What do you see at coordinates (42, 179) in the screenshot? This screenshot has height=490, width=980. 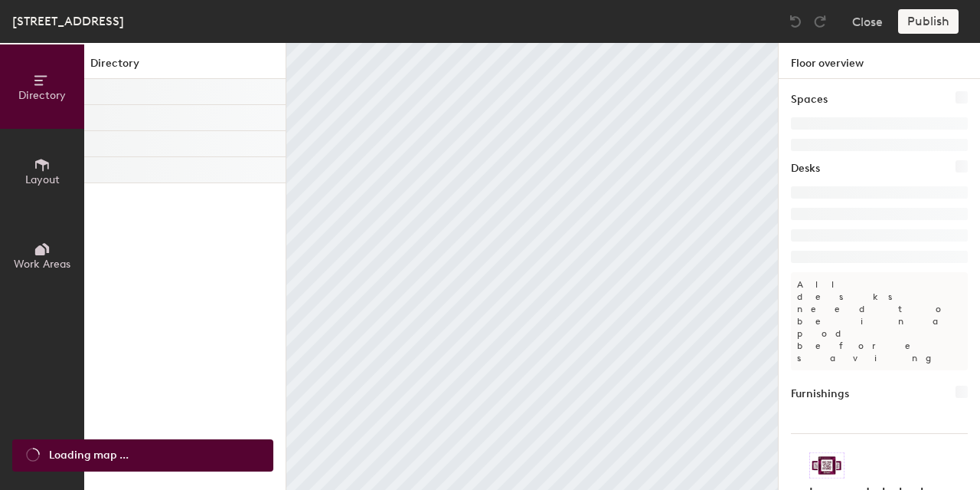 I see `span: Layout` at bounding box center [42, 179].